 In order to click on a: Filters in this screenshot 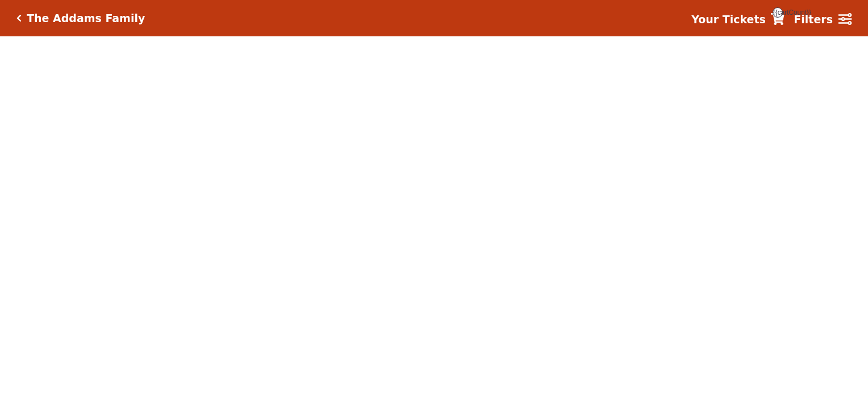, I will do `click(823, 19)`.